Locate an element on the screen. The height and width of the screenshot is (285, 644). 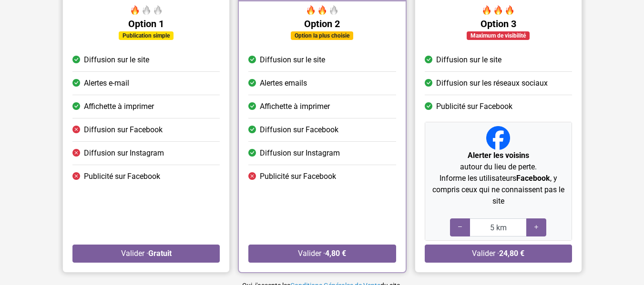
div: Maximum de visibilité is located at coordinates (498, 36).